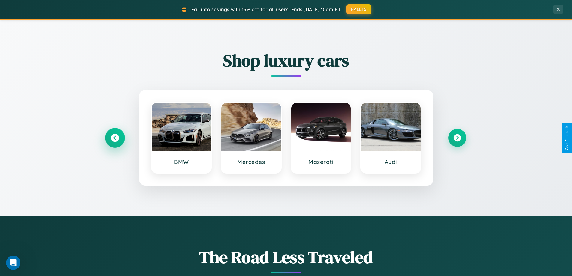 The image size is (572, 276). What do you see at coordinates (286, 60) in the screenshot?
I see `h2: Shop luxury cars` at bounding box center [286, 60].